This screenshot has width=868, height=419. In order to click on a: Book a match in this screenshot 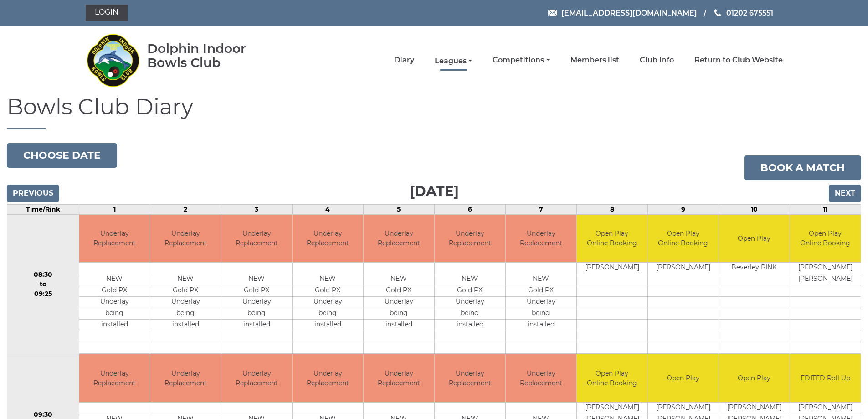, I will do `click(803, 168)`.